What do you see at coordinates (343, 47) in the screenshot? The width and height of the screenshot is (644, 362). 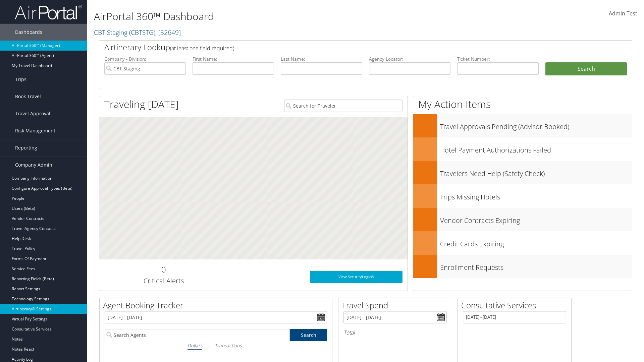 I see `h2: Airtinerary Lookup` at bounding box center [343, 47].